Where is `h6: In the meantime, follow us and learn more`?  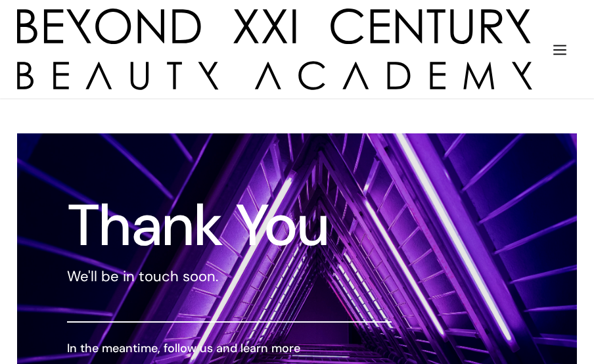
h6: In the meantime, follow us and learn more is located at coordinates (230, 348).